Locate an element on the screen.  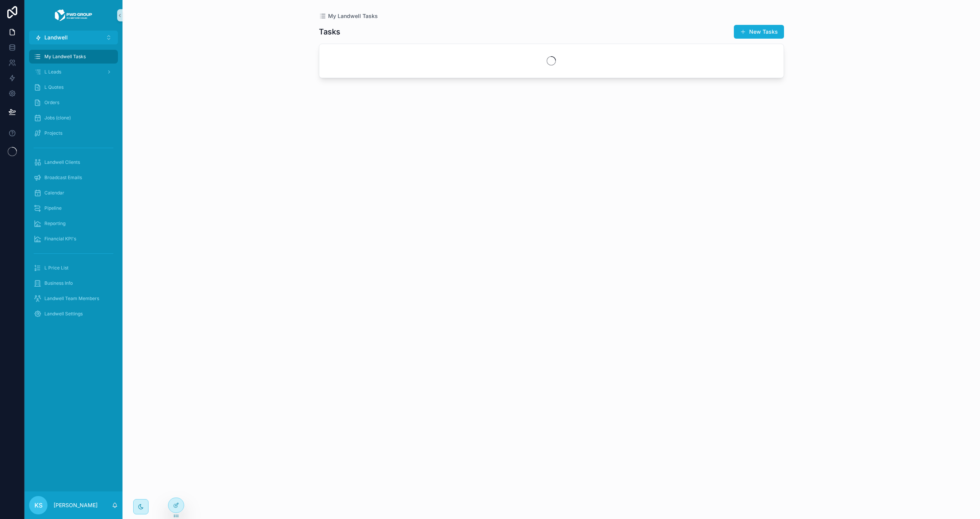
span: Financial KPI's is located at coordinates (60, 239).